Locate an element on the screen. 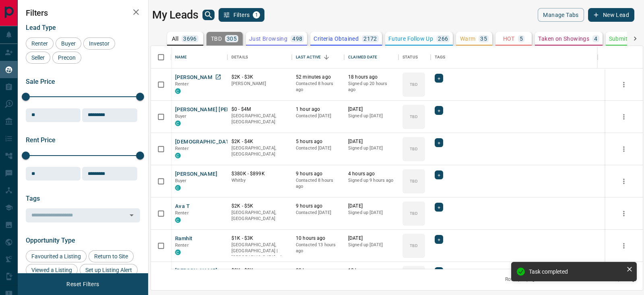  span: Viewed a Listing is located at coordinates (52, 270).